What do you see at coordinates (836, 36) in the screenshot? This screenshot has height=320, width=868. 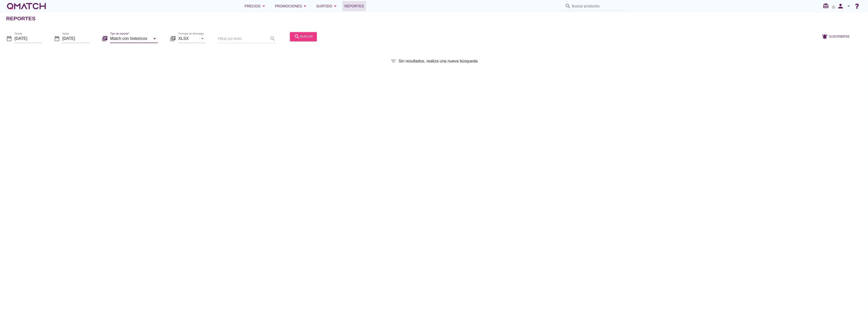 I see `button: Suscribirse` at bounding box center [836, 36].